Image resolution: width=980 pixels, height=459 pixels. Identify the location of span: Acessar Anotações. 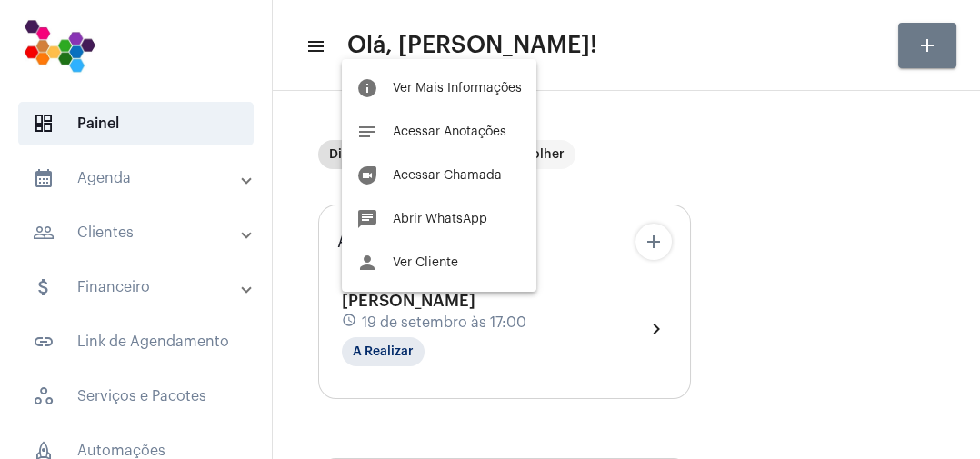
(449, 132).